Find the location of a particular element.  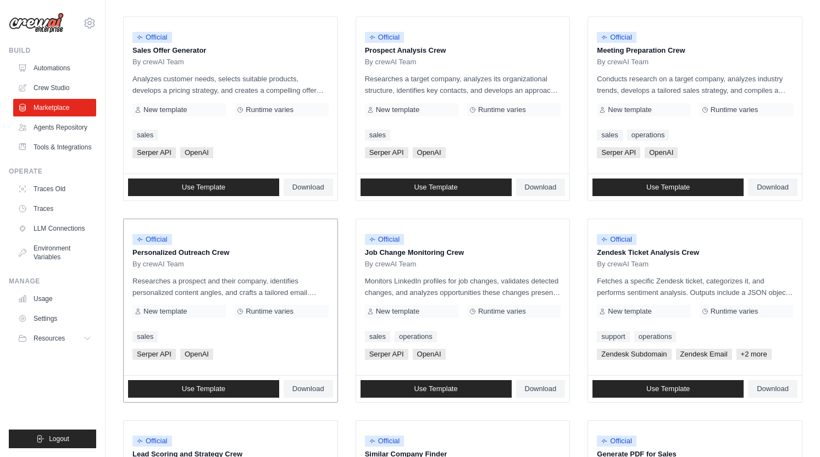

div: Manage is located at coordinates (52, 281).